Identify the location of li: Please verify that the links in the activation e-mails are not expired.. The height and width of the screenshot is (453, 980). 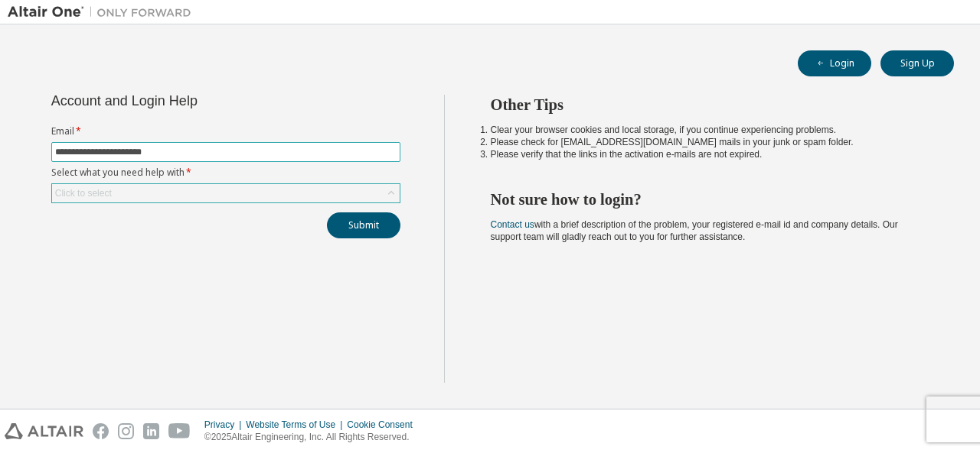
(709, 154).